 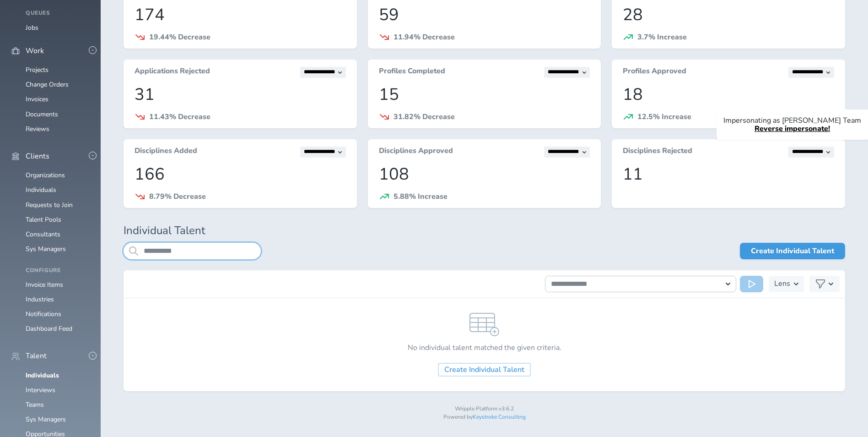 I want to click on a: Invoices, so click(x=37, y=99).